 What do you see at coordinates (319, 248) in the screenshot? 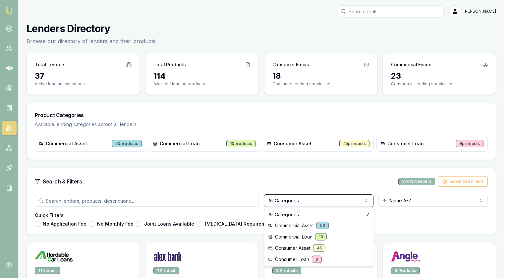
I see `div: 45` at bounding box center [319, 248].